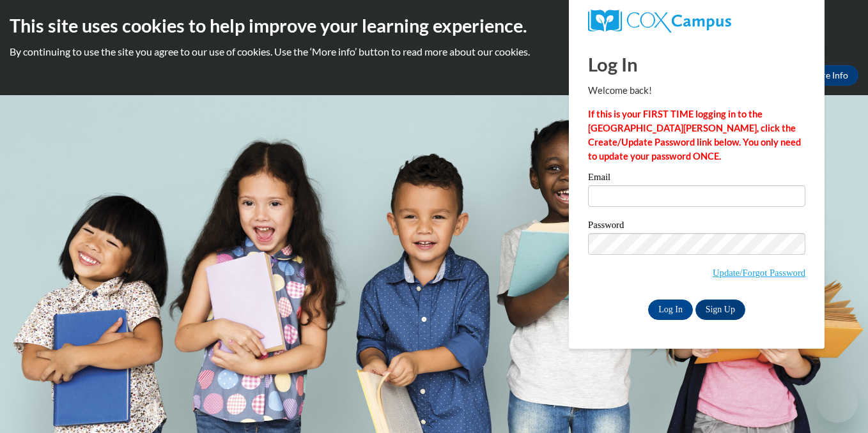 The width and height of the screenshot is (868, 433). What do you see at coordinates (697, 64) in the screenshot?
I see `h1: Log In` at bounding box center [697, 64].